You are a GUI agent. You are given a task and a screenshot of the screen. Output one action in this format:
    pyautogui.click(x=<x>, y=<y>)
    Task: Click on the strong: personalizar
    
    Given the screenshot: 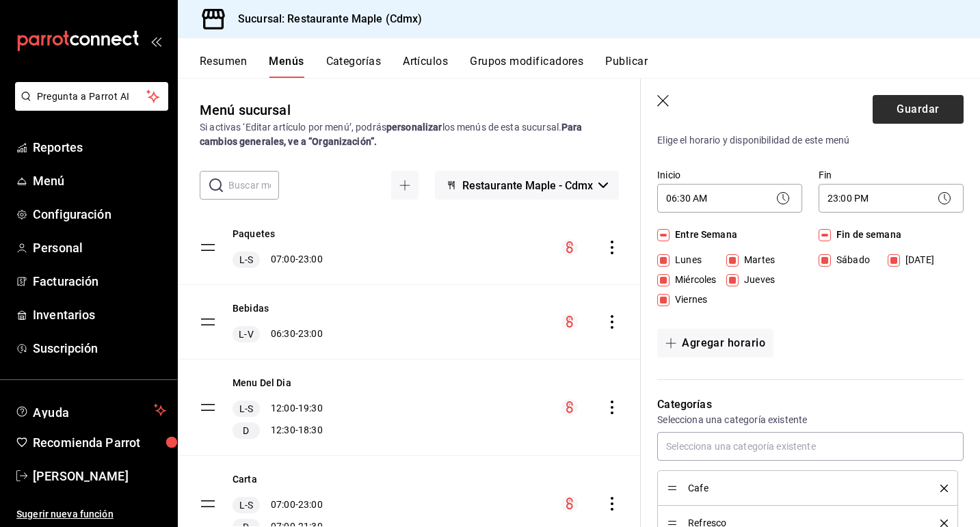 What is the action you would take?
    pyautogui.click(x=415, y=127)
    